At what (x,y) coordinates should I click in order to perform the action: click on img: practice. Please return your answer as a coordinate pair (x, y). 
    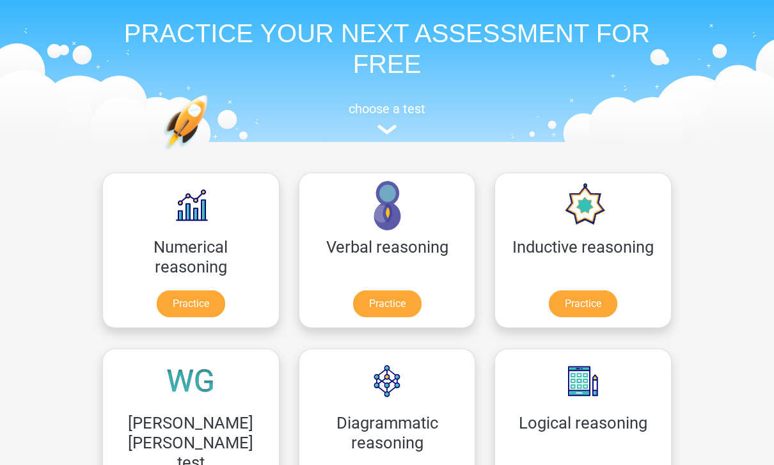
    Looking at the image, I should click on (210, 152).